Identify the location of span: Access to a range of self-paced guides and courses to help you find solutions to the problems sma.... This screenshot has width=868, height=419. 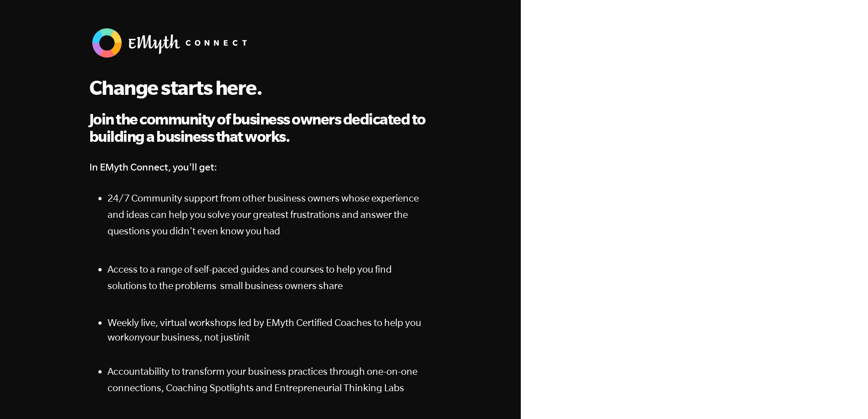
(250, 277).